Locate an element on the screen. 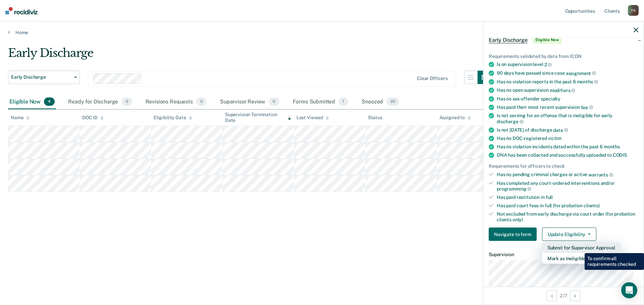  div: Supervision Termination Date is located at coordinates (258, 118).